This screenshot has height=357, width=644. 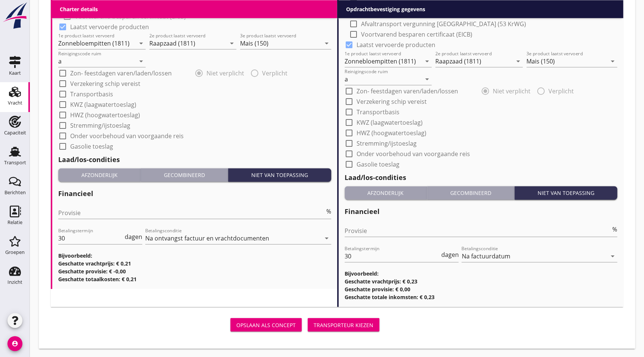 I want to click on div: Groepen, so click(x=15, y=252).